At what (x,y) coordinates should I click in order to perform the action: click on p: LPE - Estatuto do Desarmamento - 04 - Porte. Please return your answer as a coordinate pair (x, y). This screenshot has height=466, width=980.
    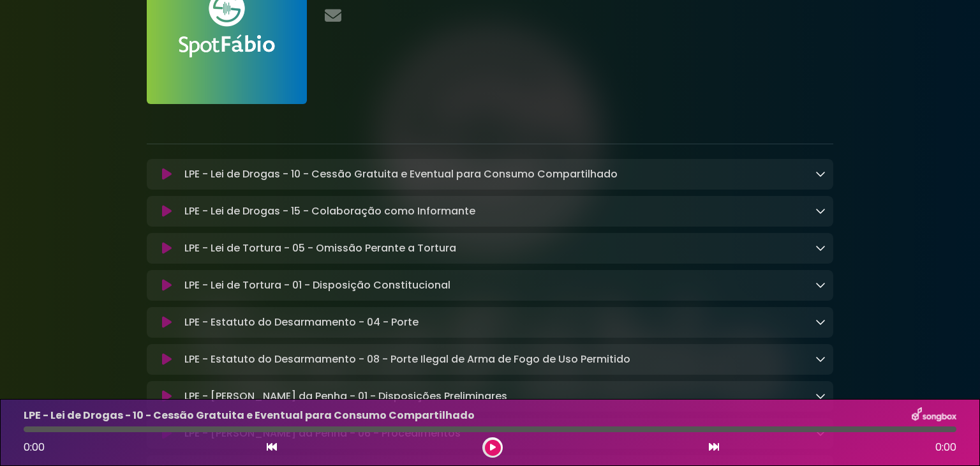
    Looking at the image, I should click on (301, 322).